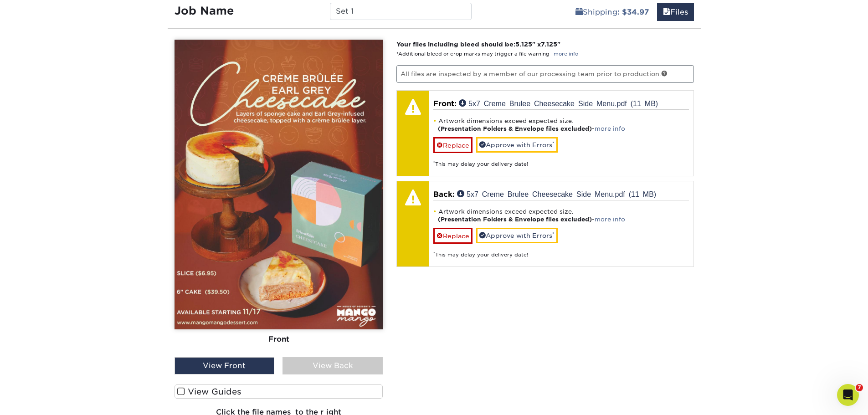 The height and width of the screenshot is (415, 868). I want to click on a: Shipping: $34.97, so click(612, 12).